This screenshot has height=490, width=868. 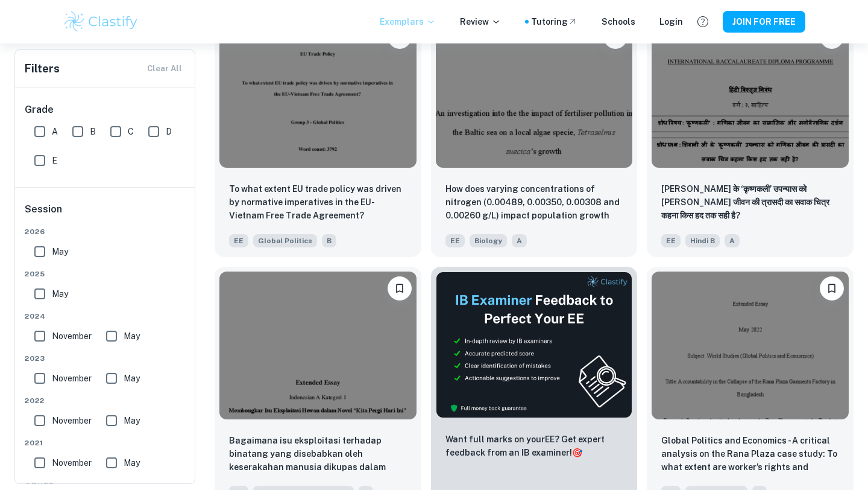 I want to click on img: Hindi B EE example thumbnail: शिवानी जी के ‘कृष्णकली’ उपन्यास को गणिका, so click(x=750, y=93).